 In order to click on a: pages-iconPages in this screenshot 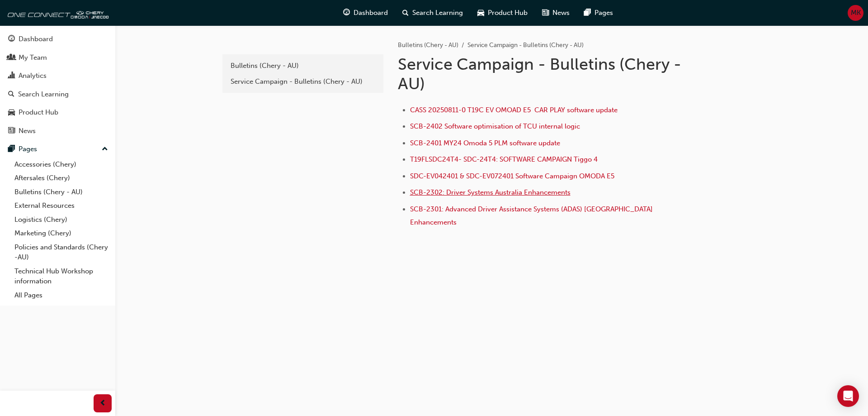, I will do `click(599, 13)`.